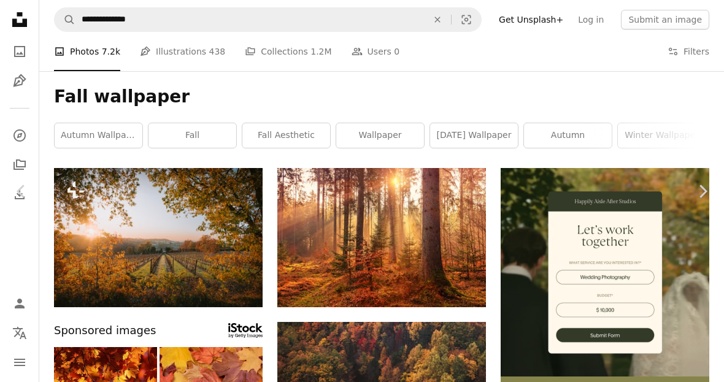  What do you see at coordinates (20, 52) in the screenshot?
I see `a: Photos` at bounding box center [20, 52].